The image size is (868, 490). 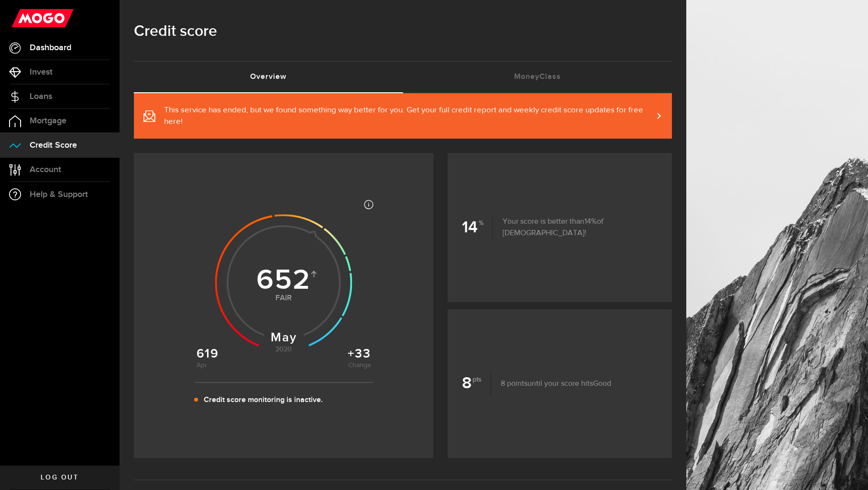 I want to click on span: Credit Score, so click(x=53, y=145).